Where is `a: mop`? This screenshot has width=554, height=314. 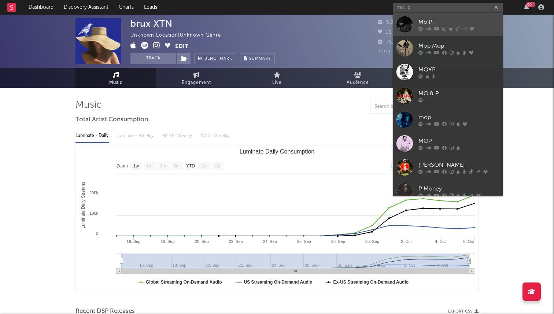
a: mop is located at coordinates (447, 119).